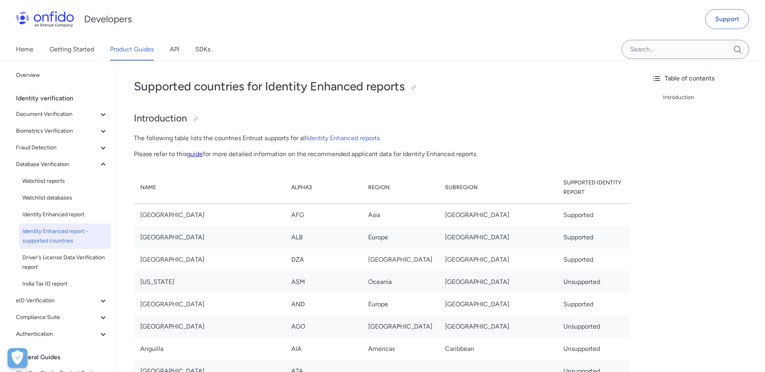 This screenshot has height=372, width=765. I want to click on a: Watchlist reports, so click(65, 181).